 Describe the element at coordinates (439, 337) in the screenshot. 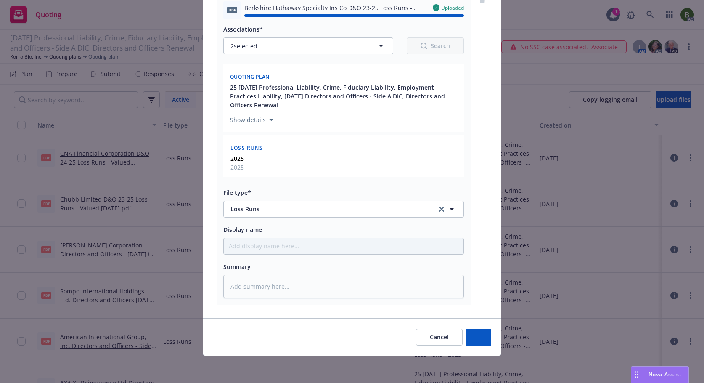

I see `button: Cancel` at that location.